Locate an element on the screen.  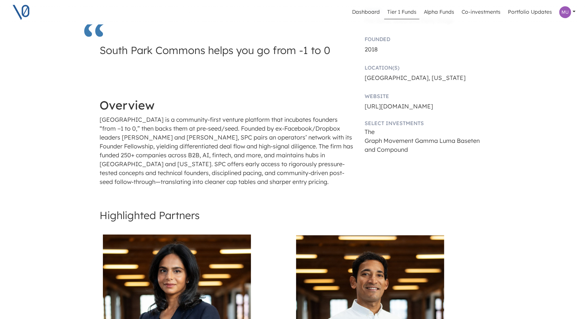
span: 2018 is located at coordinates (371, 49).